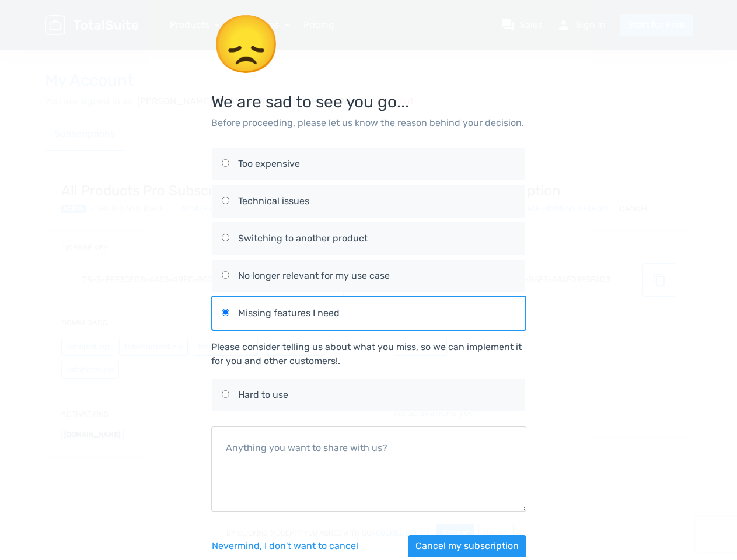 The width and height of the screenshot is (737, 560). I want to click on h3: We are sad to see you go..., so click(368, 63).